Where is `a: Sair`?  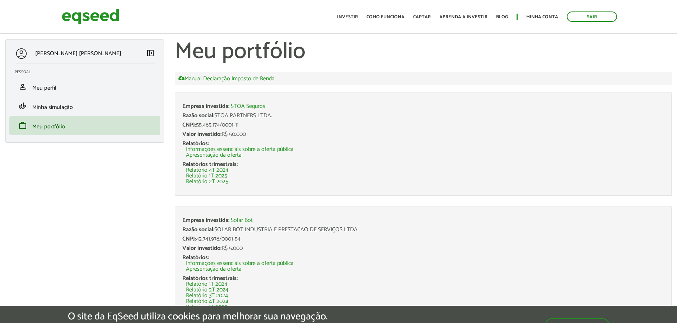 a: Sair is located at coordinates (592, 17).